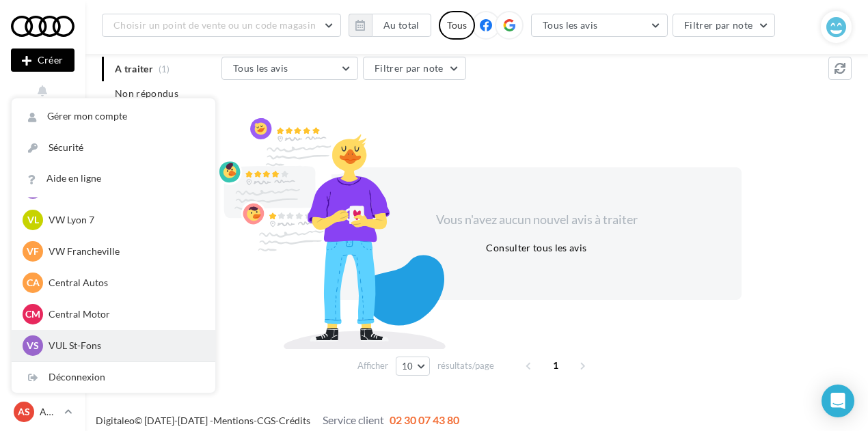 This screenshot has width=868, height=431. What do you see at coordinates (838, 401) in the screenshot?
I see `div: Open Intercom Messenger` at bounding box center [838, 401].